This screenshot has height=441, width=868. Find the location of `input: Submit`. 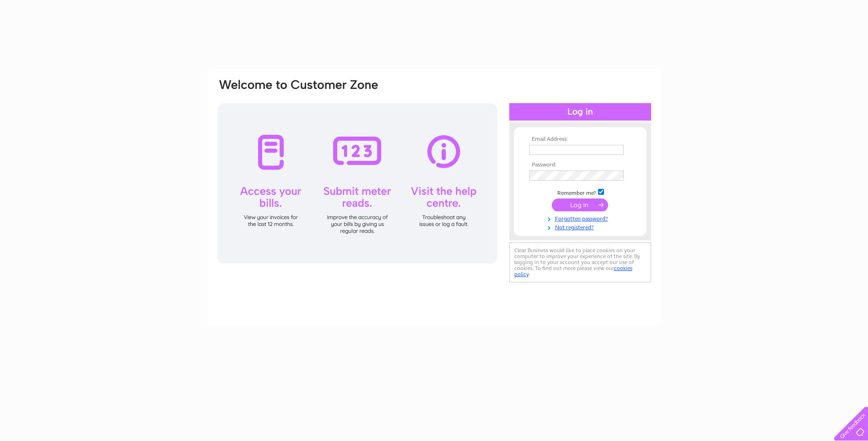

input: Submit is located at coordinates (580, 205).